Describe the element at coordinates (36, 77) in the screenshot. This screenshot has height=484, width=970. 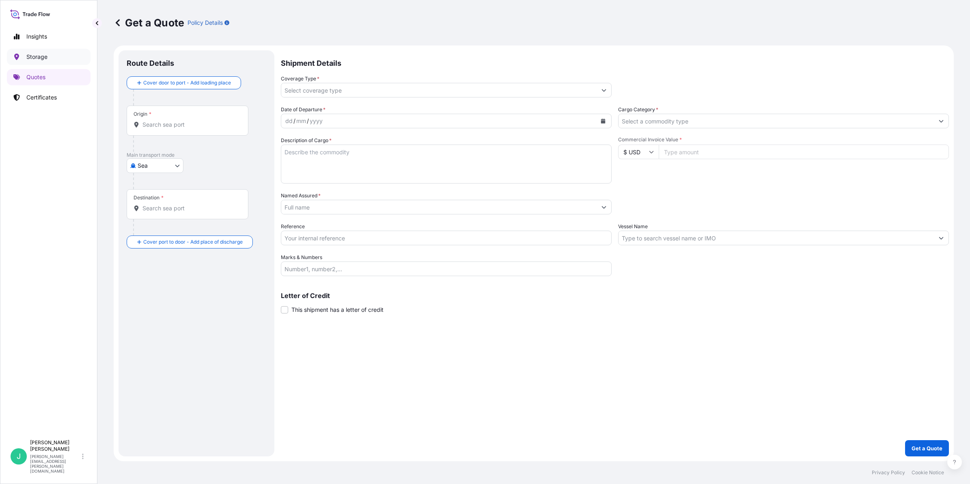
I see `p: Quotes` at that location.